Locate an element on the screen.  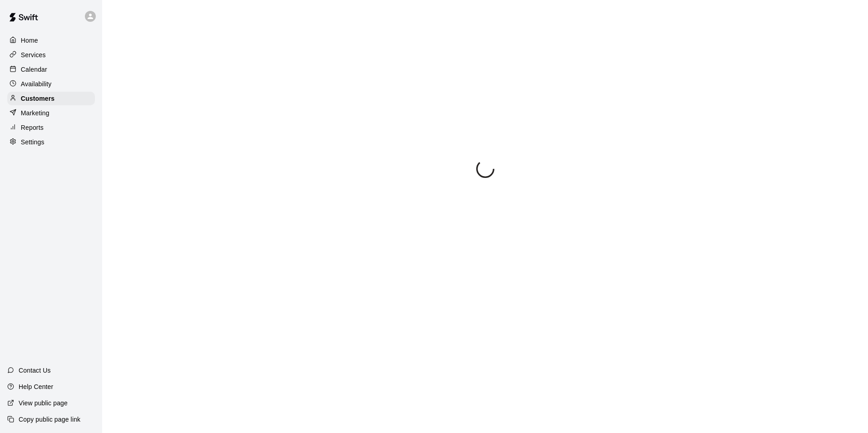
div: Customers is located at coordinates (51, 99).